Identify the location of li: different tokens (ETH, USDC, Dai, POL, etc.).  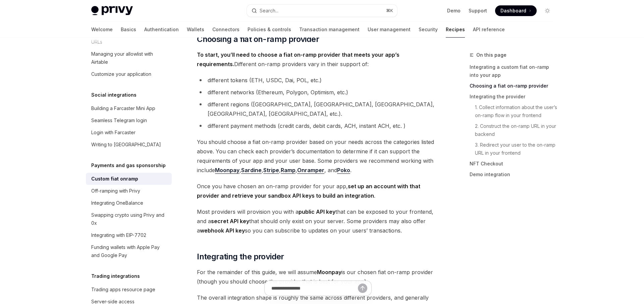
(317, 80).